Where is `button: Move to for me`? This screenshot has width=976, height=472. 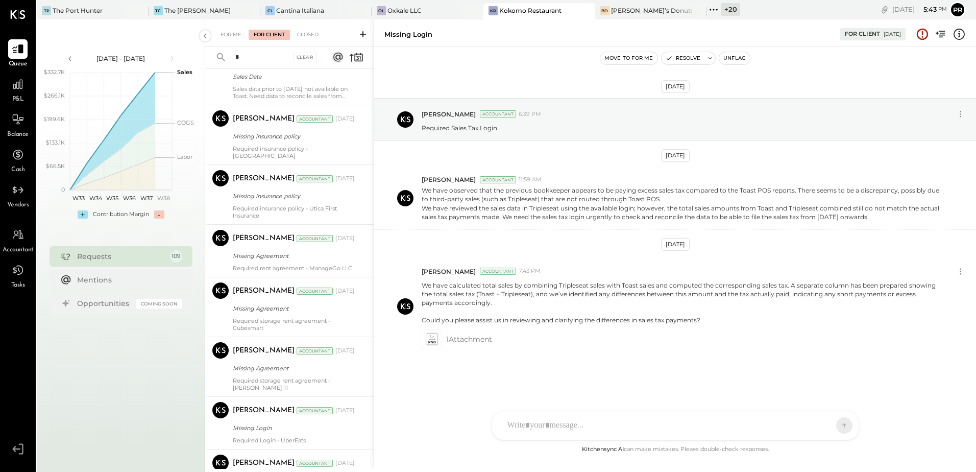
button: Move to for me is located at coordinates (629, 58).